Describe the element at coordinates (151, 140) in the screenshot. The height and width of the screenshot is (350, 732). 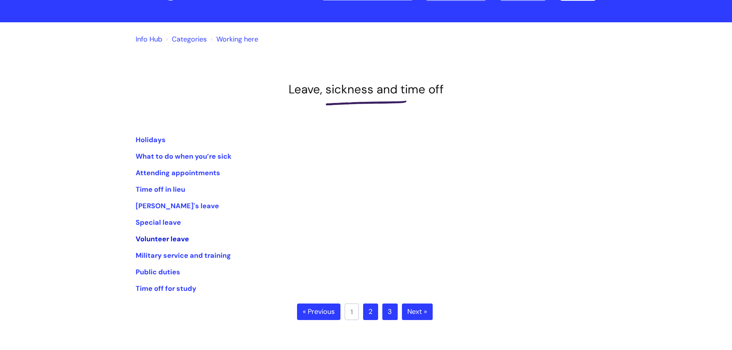
I see `a: Holidays` at that location.